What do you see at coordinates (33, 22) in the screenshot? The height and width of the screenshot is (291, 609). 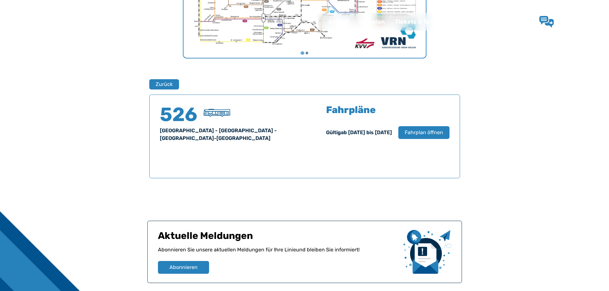 I see `a: QNV Logo` at bounding box center [33, 22].